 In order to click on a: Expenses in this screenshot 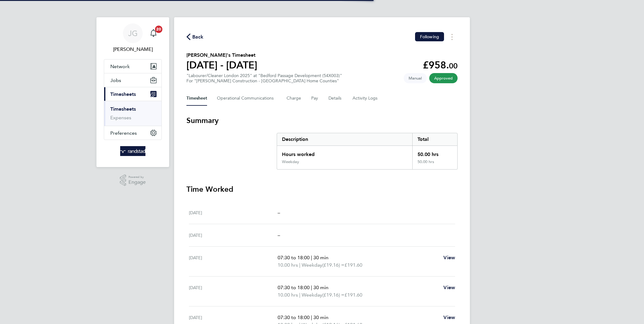, I will do `click(121, 117)`.